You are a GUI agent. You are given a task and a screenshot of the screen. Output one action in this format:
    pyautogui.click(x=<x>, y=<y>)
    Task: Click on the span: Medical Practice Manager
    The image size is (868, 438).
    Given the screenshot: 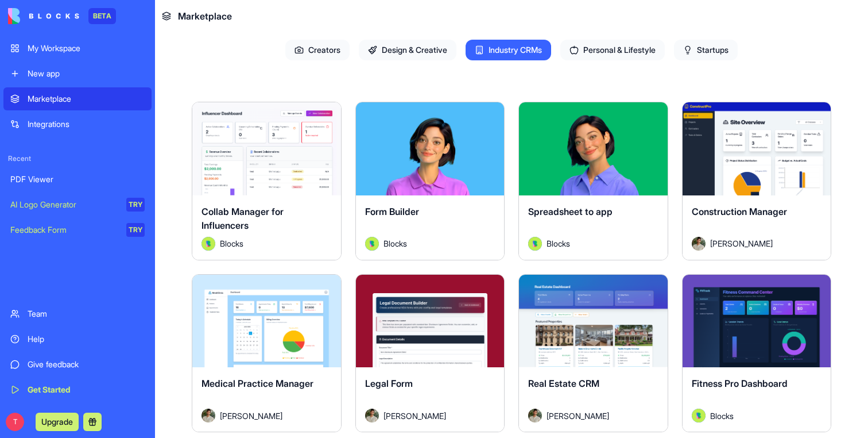 What is the action you would take?
    pyautogui.click(x=257, y=383)
    